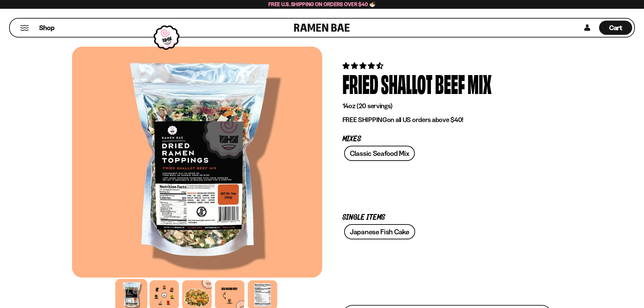 This screenshot has height=308, width=644. What do you see at coordinates (360, 83) in the screenshot?
I see `div: Fried` at bounding box center [360, 83].